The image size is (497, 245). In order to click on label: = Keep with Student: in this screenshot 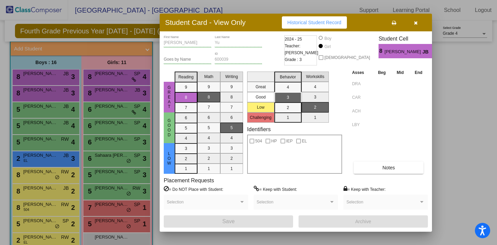, I will do `click(275, 189)`.